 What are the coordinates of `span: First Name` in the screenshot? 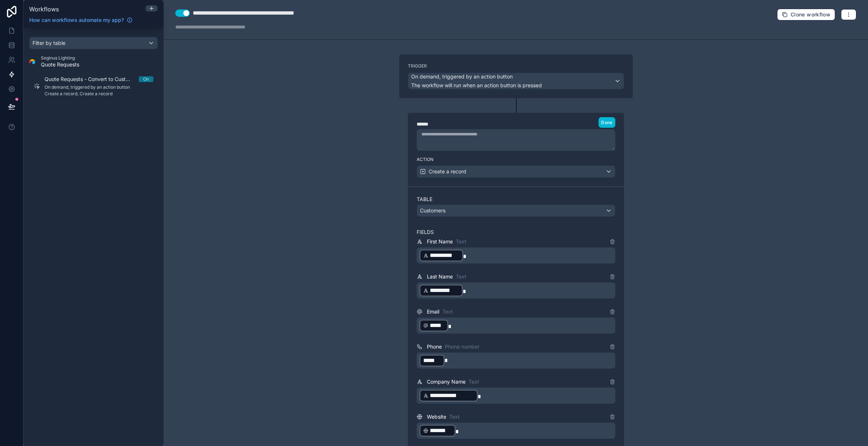 It's located at (440, 242).